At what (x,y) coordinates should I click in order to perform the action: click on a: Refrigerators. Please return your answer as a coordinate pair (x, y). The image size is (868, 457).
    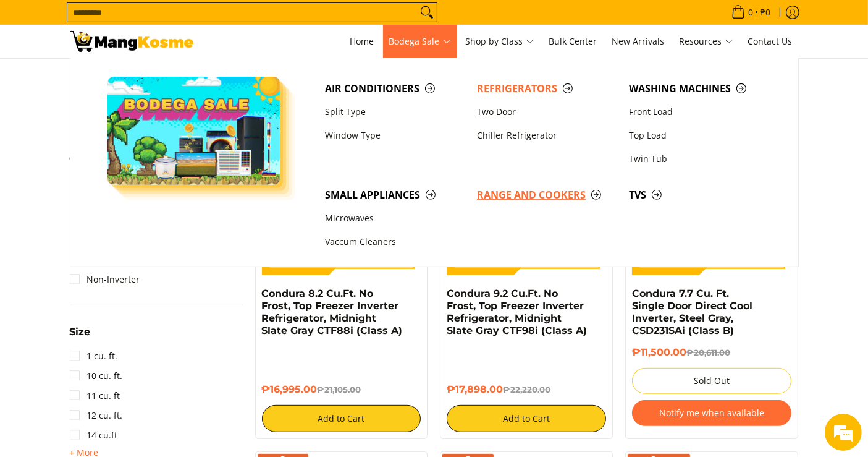
    Looking at the image, I should click on (547, 88).